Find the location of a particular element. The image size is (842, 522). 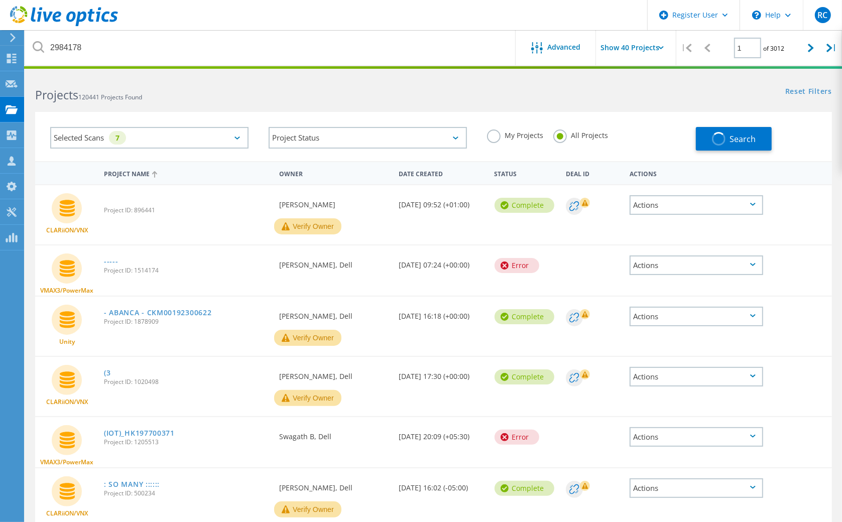

span: Project ID: 896441 is located at coordinates (186, 210).